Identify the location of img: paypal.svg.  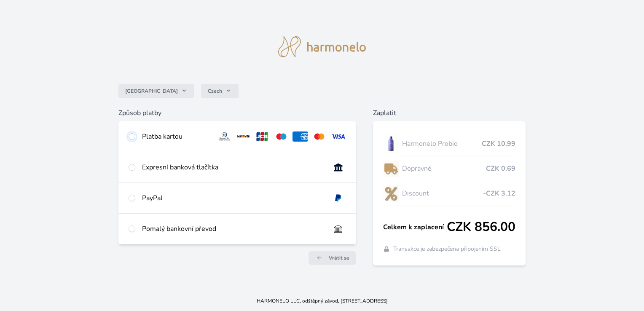
(338, 198).